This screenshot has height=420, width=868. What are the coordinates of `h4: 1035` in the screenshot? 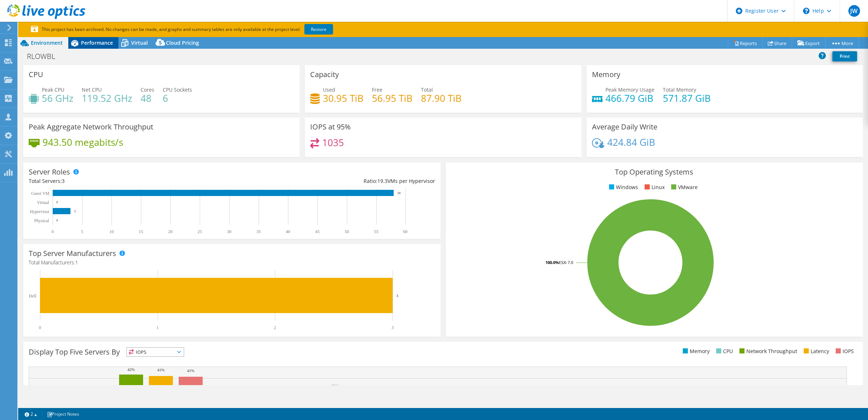 It's located at (333, 142).